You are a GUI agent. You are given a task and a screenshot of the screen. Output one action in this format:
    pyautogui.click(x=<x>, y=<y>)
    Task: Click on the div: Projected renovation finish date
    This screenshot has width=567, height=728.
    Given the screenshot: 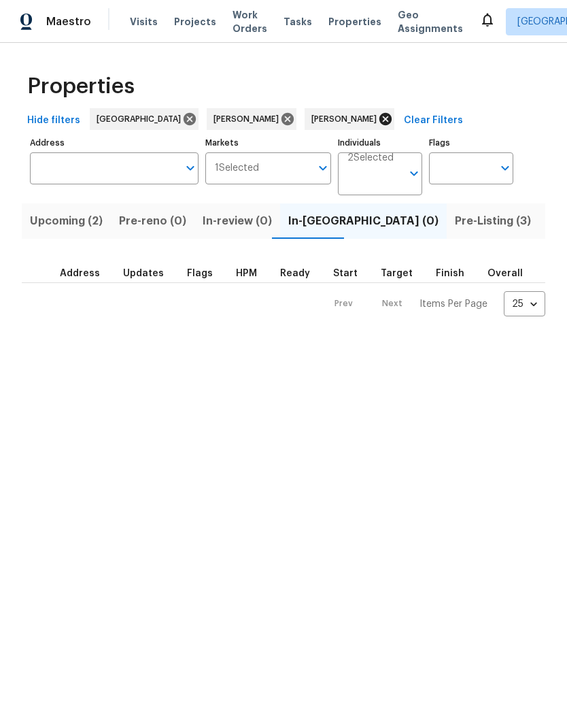 What is the action you would take?
    pyautogui.click(x=456, y=273)
    